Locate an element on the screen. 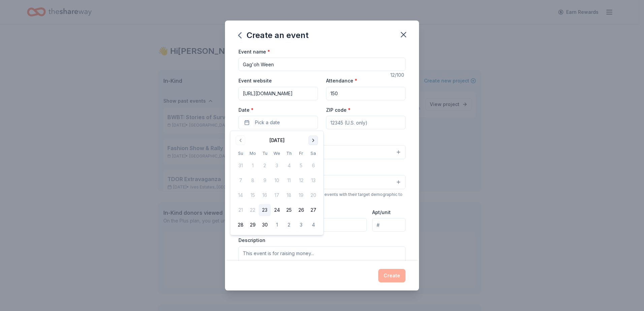  button: 30 is located at coordinates (265, 225).